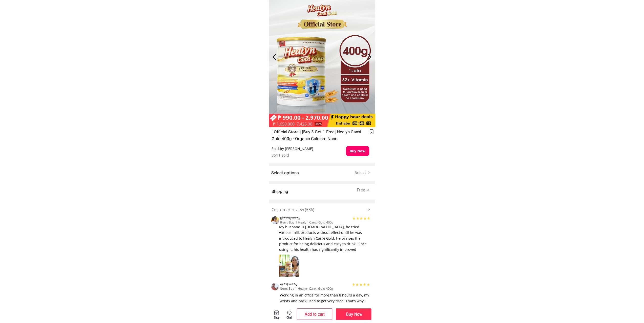 Image resolution: width=644 pixels, height=323 pixels. Describe the element at coordinates (280, 155) in the screenshot. I see `span: 3511 sold` at that location.